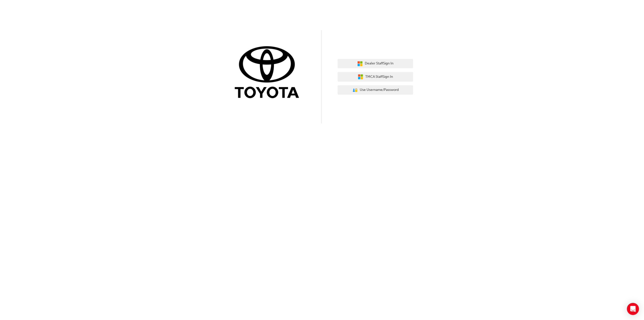 The height and width of the screenshot is (320, 644). Describe the element at coordinates (376, 64) in the screenshot. I see `button: Dealer StaffSign In` at that location.